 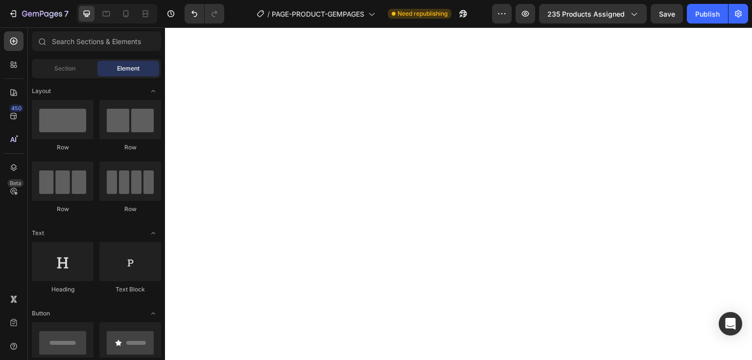 What do you see at coordinates (15, 183) in the screenshot?
I see `div: Beta` at bounding box center [15, 183].